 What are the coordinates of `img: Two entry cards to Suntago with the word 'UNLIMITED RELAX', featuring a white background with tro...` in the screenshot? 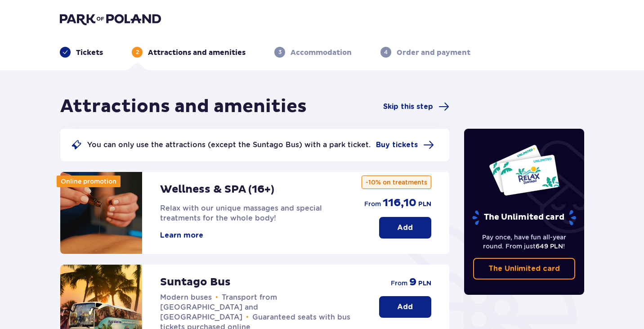 It's located at (524, 170).